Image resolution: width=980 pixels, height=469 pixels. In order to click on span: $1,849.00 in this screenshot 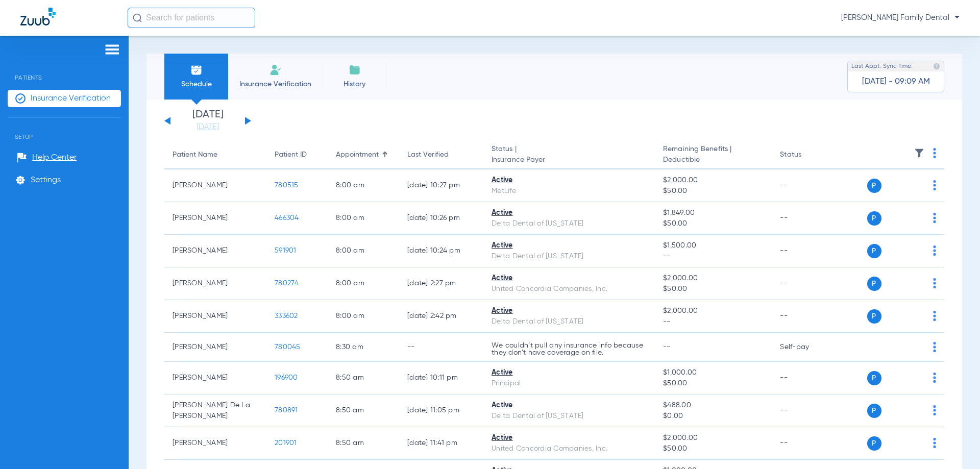, I will do `click(713, 212)`.